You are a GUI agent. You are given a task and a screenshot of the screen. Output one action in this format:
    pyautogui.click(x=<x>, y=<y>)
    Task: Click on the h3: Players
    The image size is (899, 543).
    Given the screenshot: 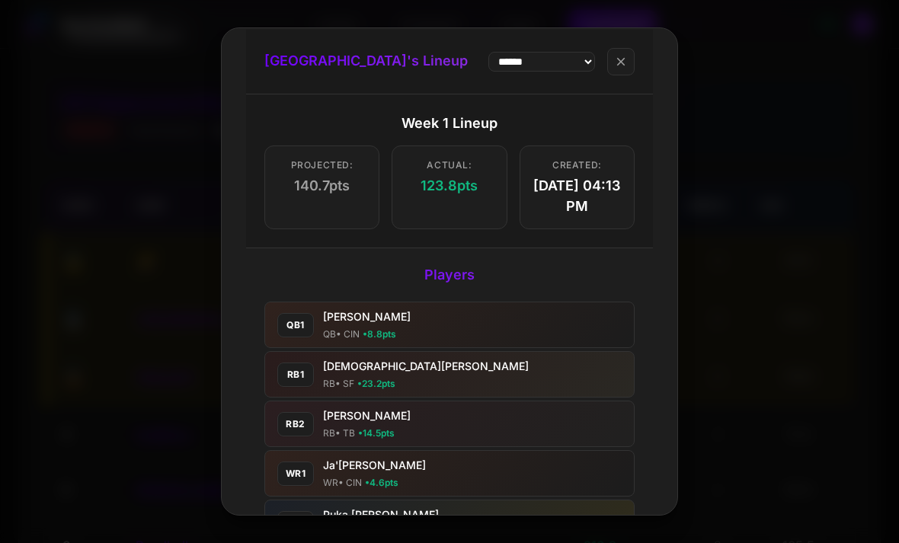 What is the action you would take?
    pyautogui.click(x=449, y=275)
    